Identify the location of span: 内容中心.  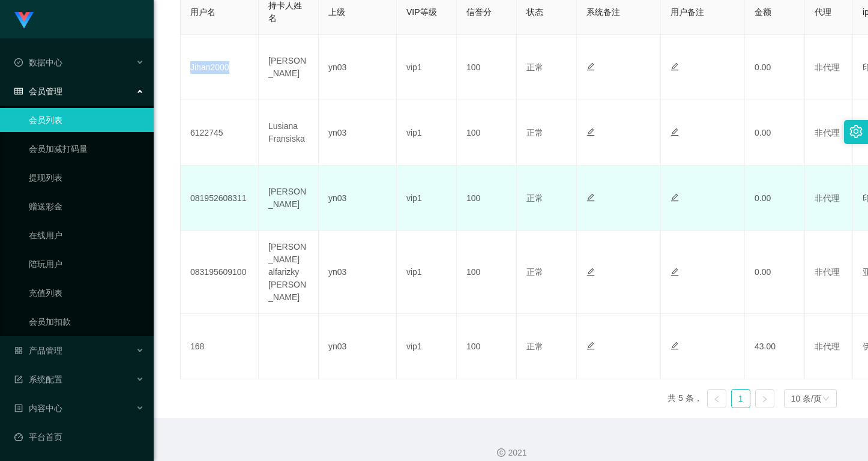
(39, 408).